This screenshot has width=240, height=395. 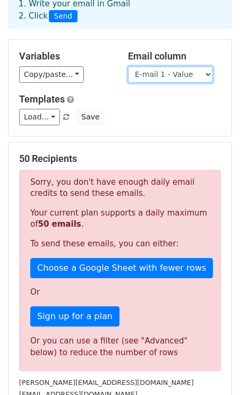 What do you see at coordinates (174, 56) in the screenshot?
I see `h5: Email column` at bounding box center [174, 56].